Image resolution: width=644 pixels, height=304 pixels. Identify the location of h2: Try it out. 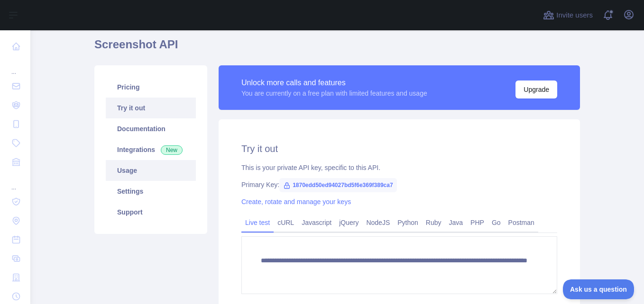
(399, 149).